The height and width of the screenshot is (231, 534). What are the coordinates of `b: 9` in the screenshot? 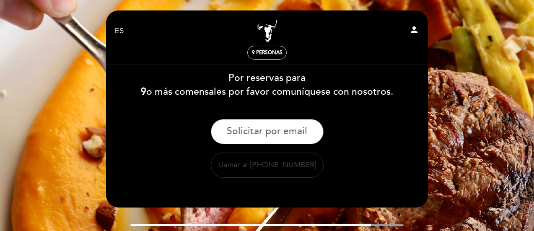 It's located at (143, 92).